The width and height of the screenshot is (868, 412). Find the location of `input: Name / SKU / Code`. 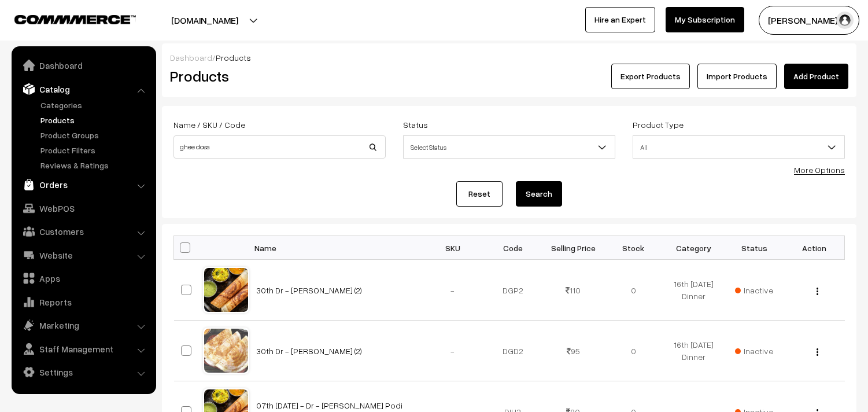

input: Name / SKU / Code is located at coordinates (279, 147).